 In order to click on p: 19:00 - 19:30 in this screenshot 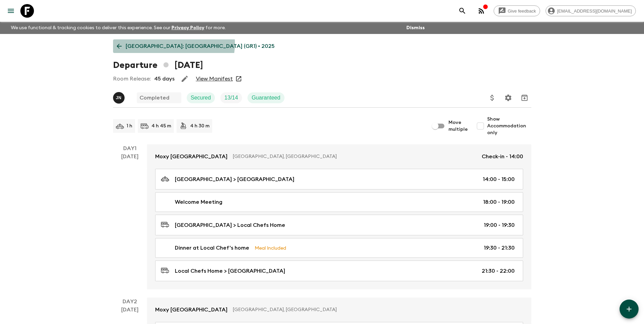, I will do `click(499, 225)`.